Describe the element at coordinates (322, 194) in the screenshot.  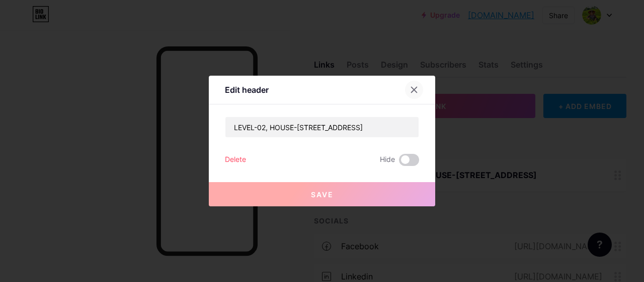
I see `button: Save` at that location.